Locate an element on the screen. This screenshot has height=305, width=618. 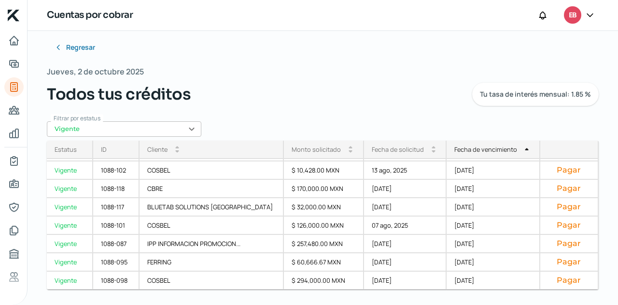
div: Cliente is located at coordinates (157, 149).